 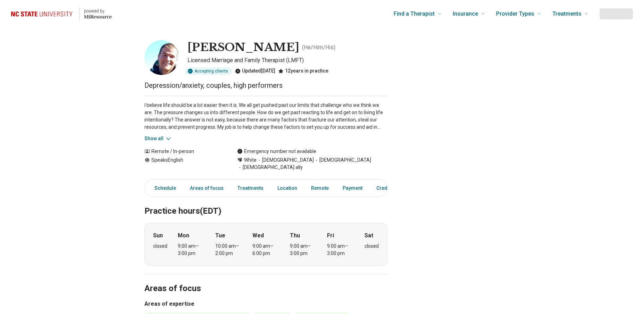 What do you see at coordinates (266, 249) in the screenshot?
I see `div: 9:00 am – 6:00 pm` at bounding box center [266, 249].